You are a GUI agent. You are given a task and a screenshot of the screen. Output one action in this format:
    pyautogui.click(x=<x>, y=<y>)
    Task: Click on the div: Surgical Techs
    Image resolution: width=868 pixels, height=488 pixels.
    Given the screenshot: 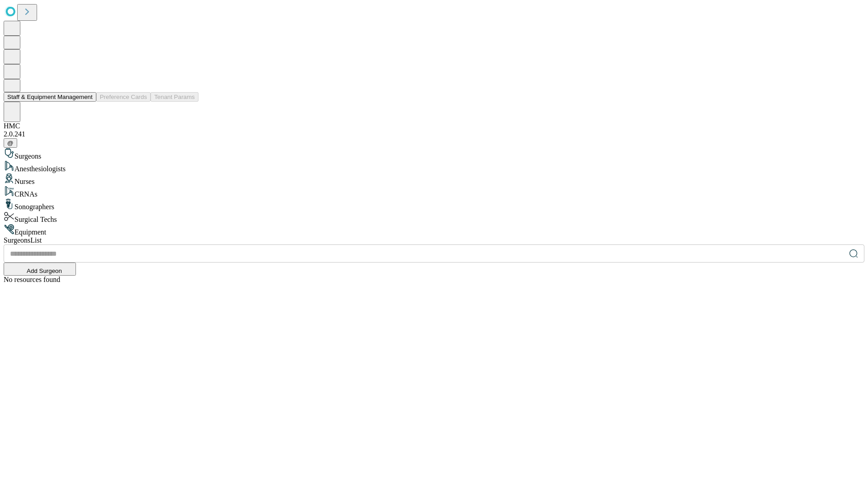 What is the action you would take?
    pyautogui.click(x=434, y=217)
    